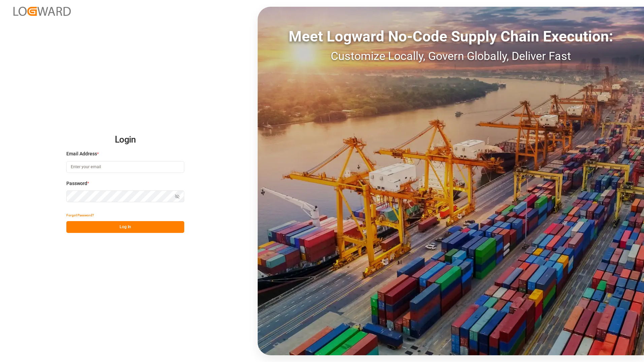  What do you see at coordinates (451, 56) in the screenshot?
I see `div: Customize Locally, Govern Globally, Deliver Fast` at bounding box center [451, 56].